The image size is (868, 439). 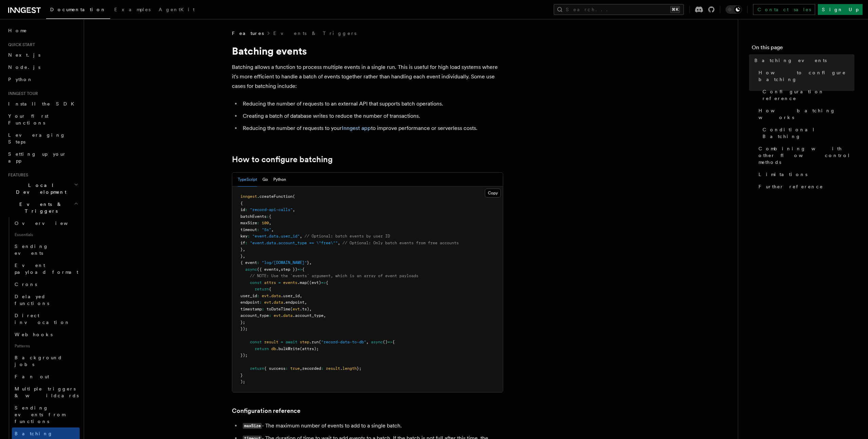 I want to click on span: toDateTime, so click(x=279, y=309).